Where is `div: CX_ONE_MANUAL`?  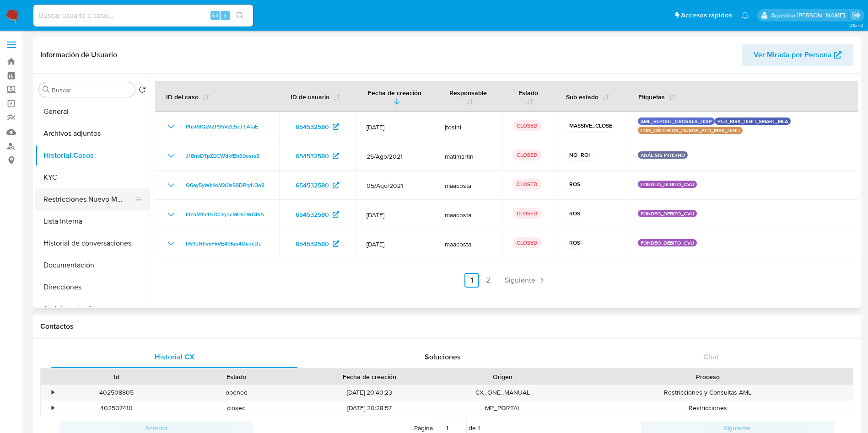
div: CX_ONE_MANUAL is located at coordinates (503, 392).